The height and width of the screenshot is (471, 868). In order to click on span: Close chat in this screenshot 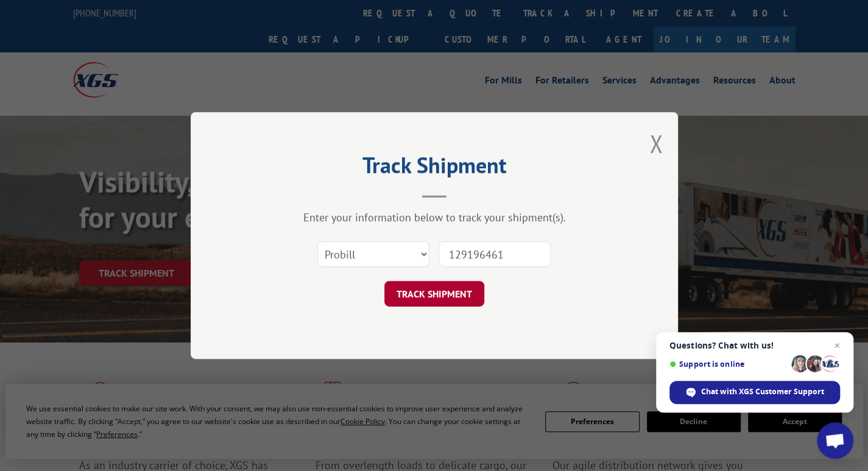, I will do `click(837, 346)`.